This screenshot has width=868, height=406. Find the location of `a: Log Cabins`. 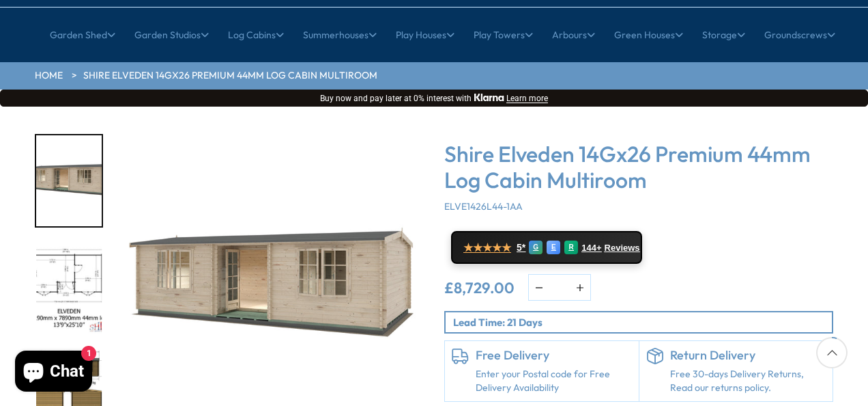

a: Log Cabins is located at coordinates (256, 35).